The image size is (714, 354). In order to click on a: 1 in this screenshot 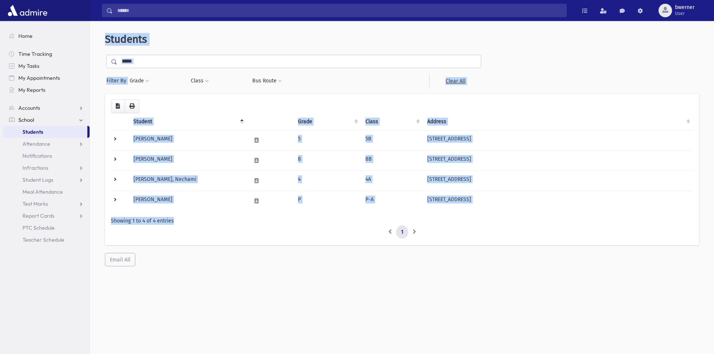, I will do `click(402, 232)`.